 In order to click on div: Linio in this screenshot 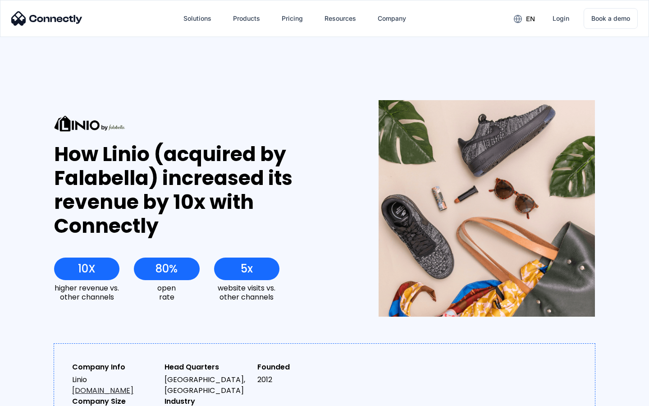, I will do `click(115, 385)`.